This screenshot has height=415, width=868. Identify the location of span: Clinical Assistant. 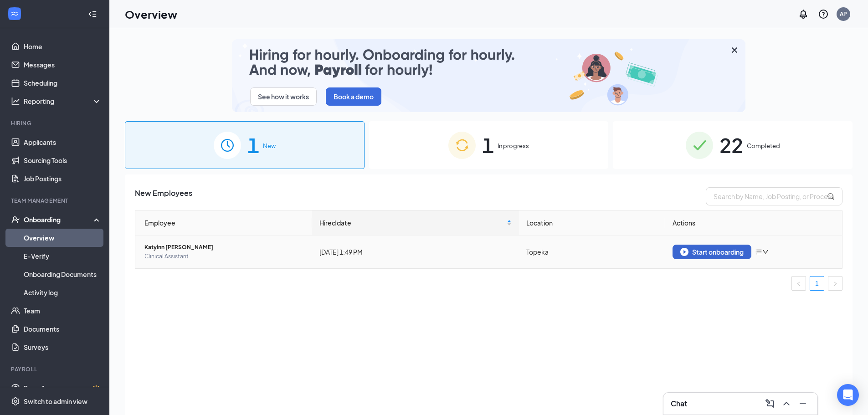
(224, 257).